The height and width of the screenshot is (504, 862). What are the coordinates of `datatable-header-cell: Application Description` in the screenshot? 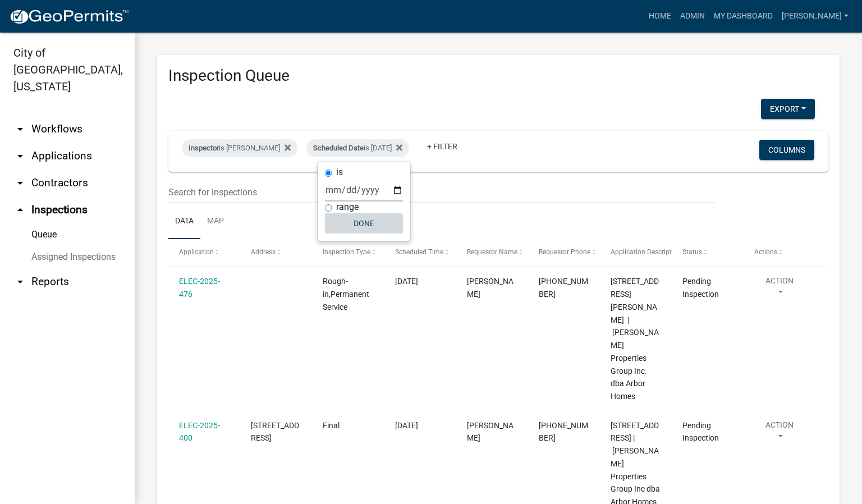 It's located at (635, 252).